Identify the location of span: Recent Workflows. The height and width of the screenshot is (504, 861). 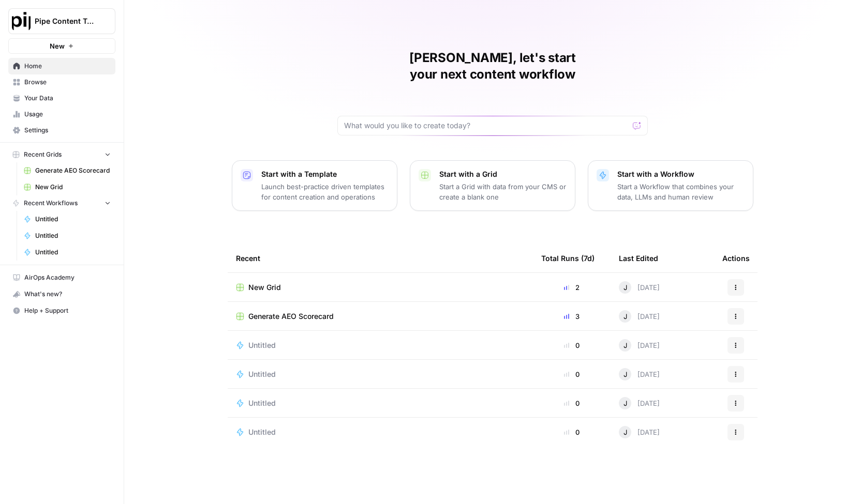
(50, 203).